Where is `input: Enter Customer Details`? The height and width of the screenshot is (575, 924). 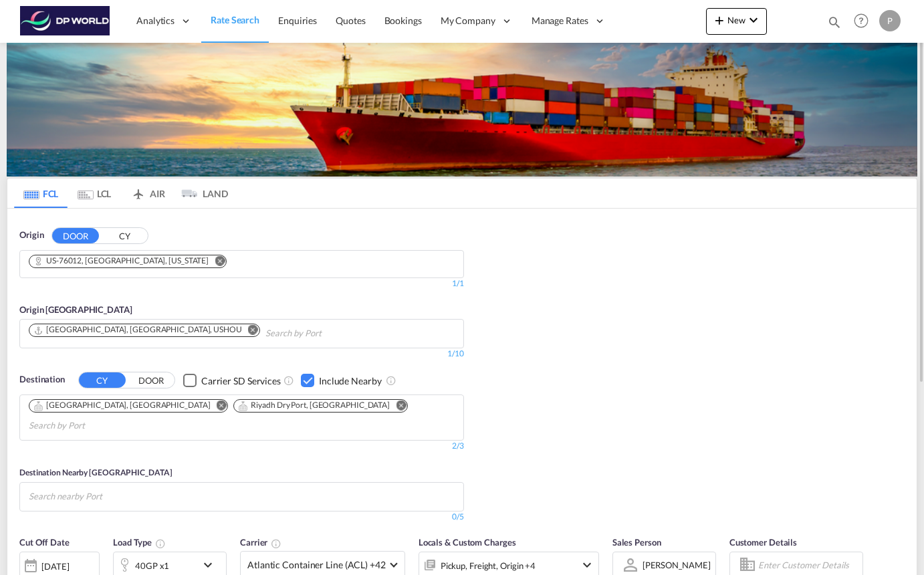
input: Enter Customer Details is located at coordinates (808, 565).